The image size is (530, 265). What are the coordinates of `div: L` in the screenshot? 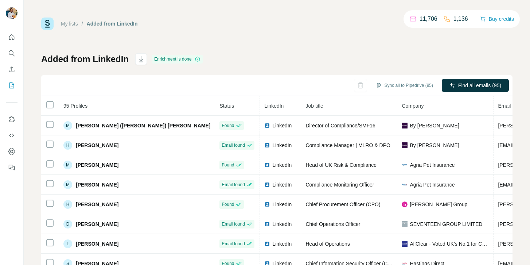 It's located at (68, 244).